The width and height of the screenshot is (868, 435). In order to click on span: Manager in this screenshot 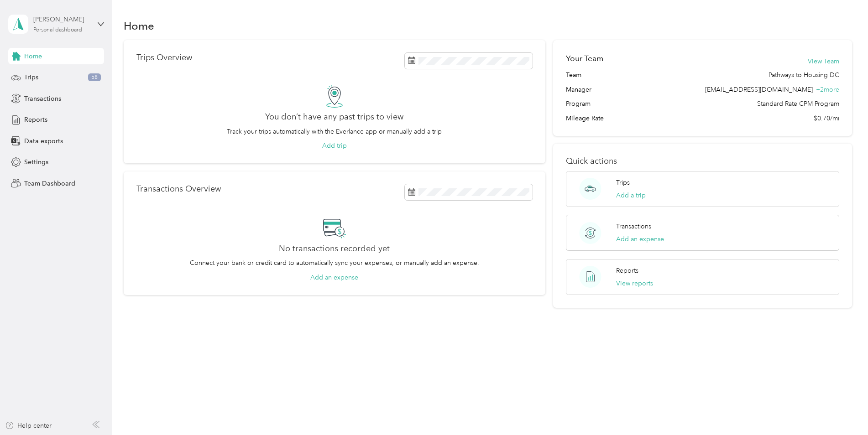, I will do `click(579, 89)`.